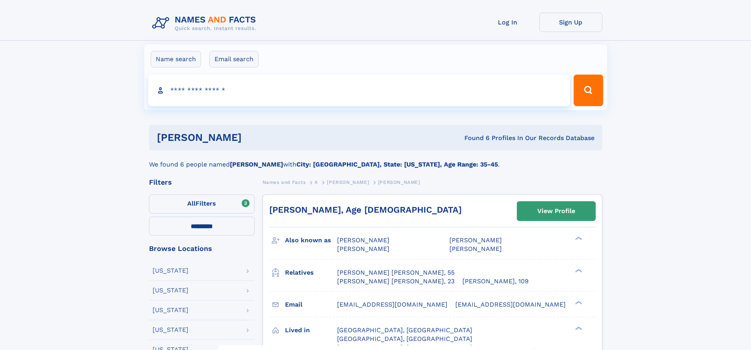 The height and width of the screenshot is (350, 751). I want to click on button: Search Button, so click(588, 90).